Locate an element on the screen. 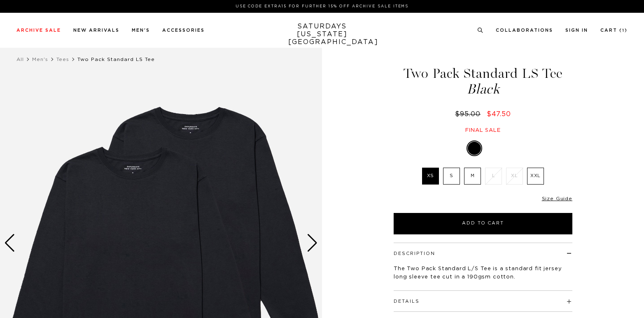 This screenshot has height=318, width=644. label: S is located at coordinates (452, 176).